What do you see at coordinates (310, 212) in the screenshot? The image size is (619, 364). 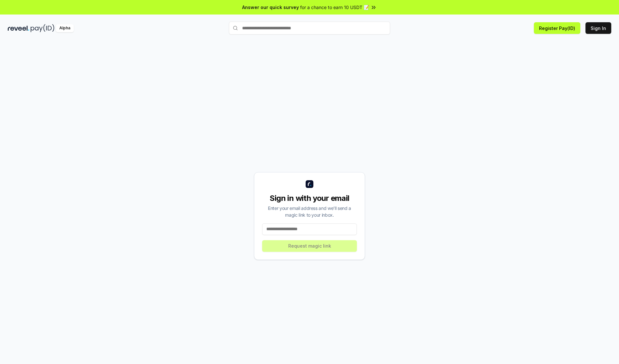 I see `div: Enter your email address and we’ll send a magic link to your inbox.` at bounding box center [310, 212].